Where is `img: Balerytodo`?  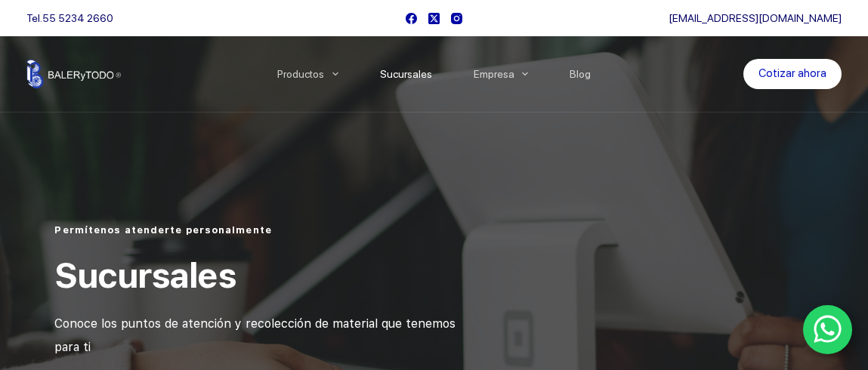 img: Balerytodo is located at coordinates (73, 74).